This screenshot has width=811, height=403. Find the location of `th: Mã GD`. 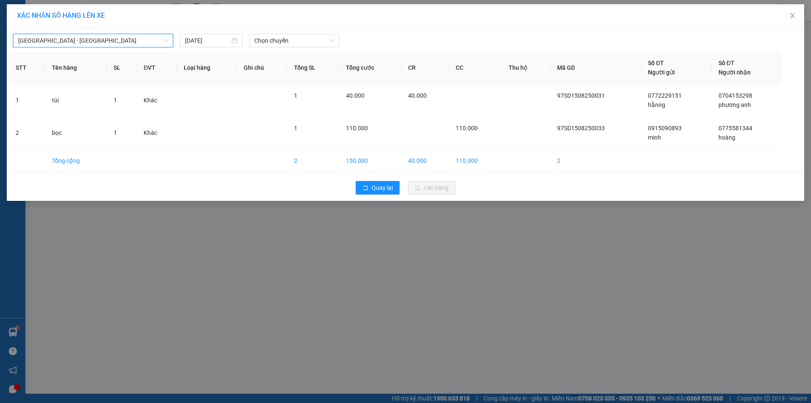

th: Mã GD is located at coordinates (596, 68).